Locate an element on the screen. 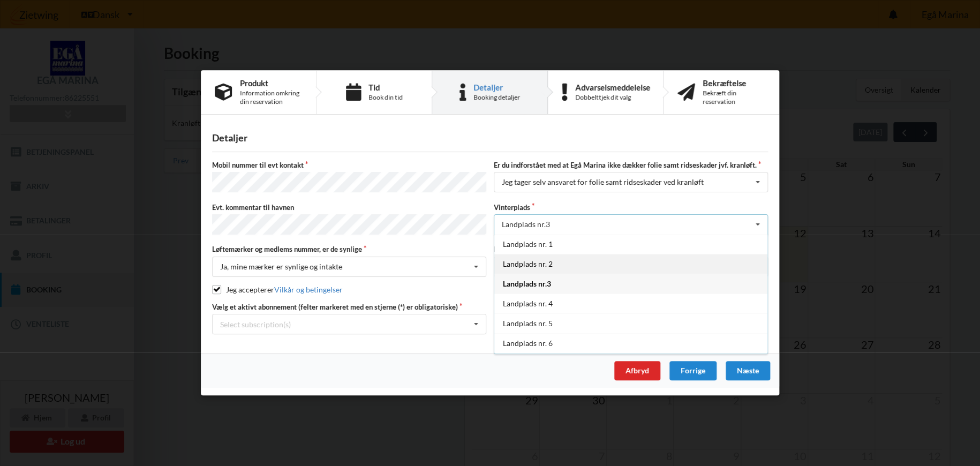  div: Næste is located at coordinates (748, 371).